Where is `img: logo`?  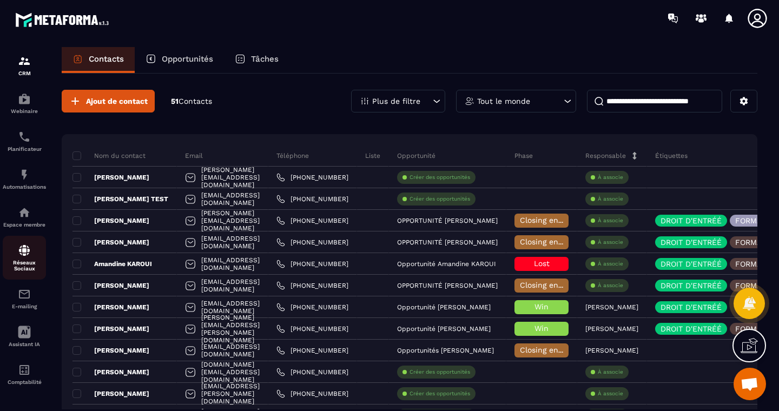 img: logo is located at coordinates (64, 19).